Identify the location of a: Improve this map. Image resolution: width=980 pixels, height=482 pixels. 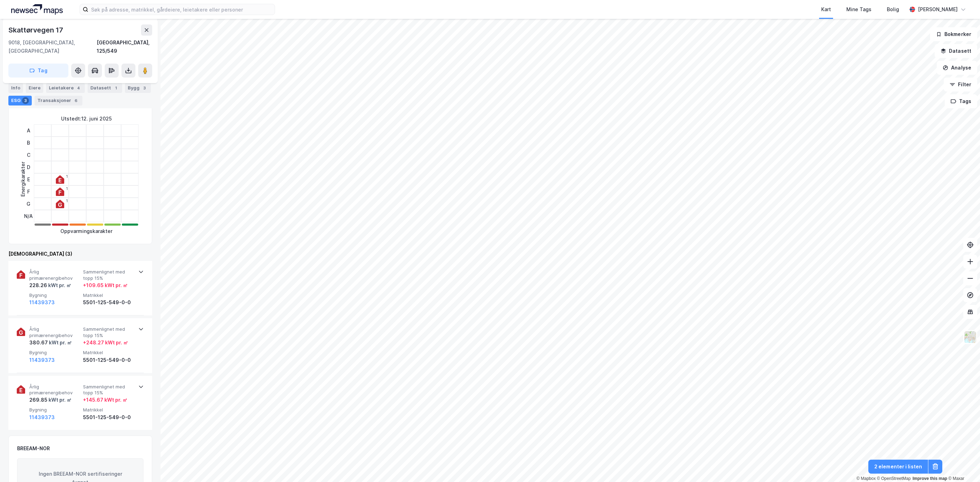
(930, 479).